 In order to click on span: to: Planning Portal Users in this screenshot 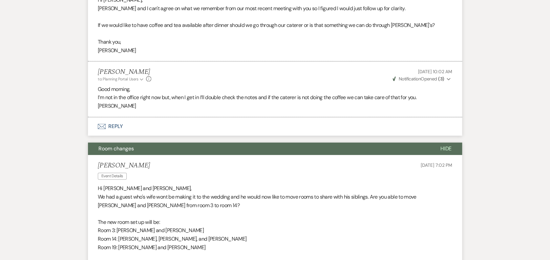, I will do `click(118, 79)`.